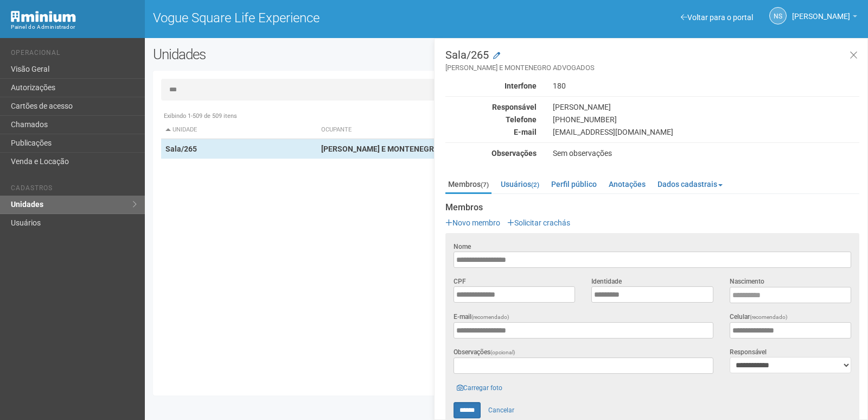  What do you see at coordinates (820, 11) in the screenshot?
I see `span: Nicolle Silva` at bounding box center [820, 11].